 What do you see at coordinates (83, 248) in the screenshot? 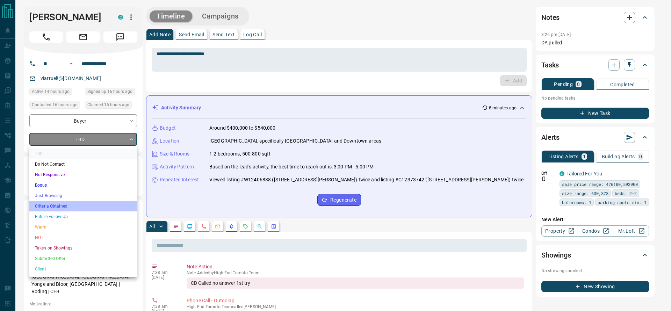
I see `li: Taken on Showings` at bounding box center [83, 248].